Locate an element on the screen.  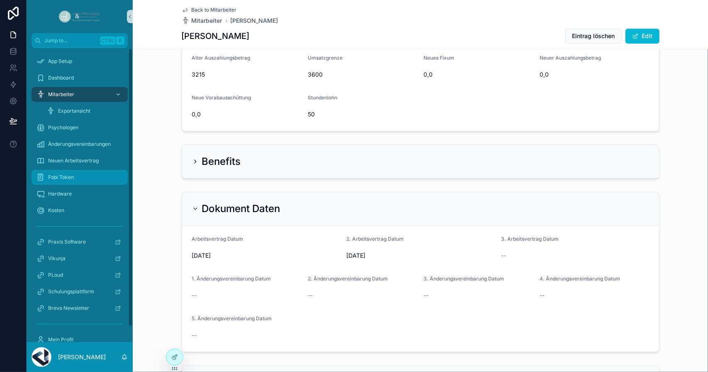
button: Jump to...CtrlK is located at coordinates (80, 41).